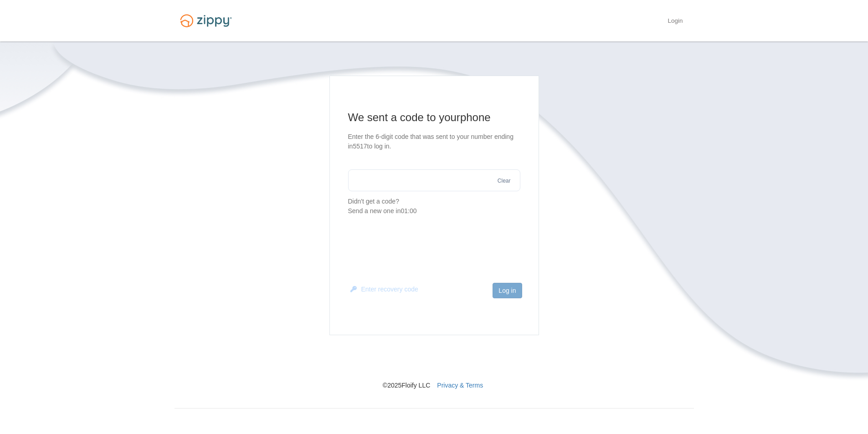 This screenshot has height=434, width=868. What do you see at coordinates (434, 363) in the screenshot?
I see `nav: © 2025 Floify LLC` at bounding box center [434, 363].